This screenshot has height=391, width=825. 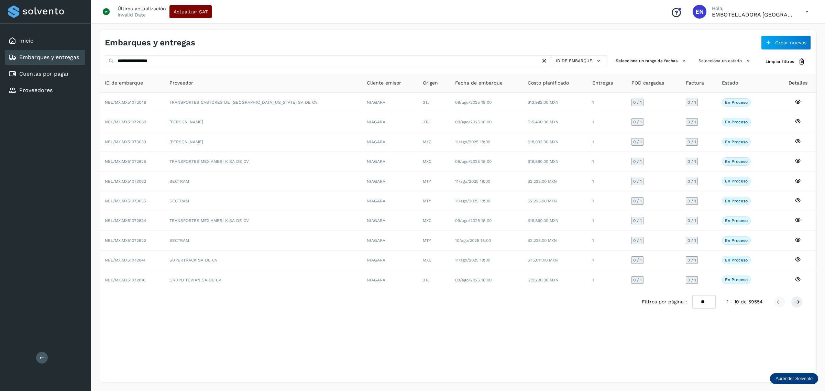 What do you see at coordinates (45, 74) in the screenshot?
I see `div: Cuentas por pagar` at bounding box center [45, 74].